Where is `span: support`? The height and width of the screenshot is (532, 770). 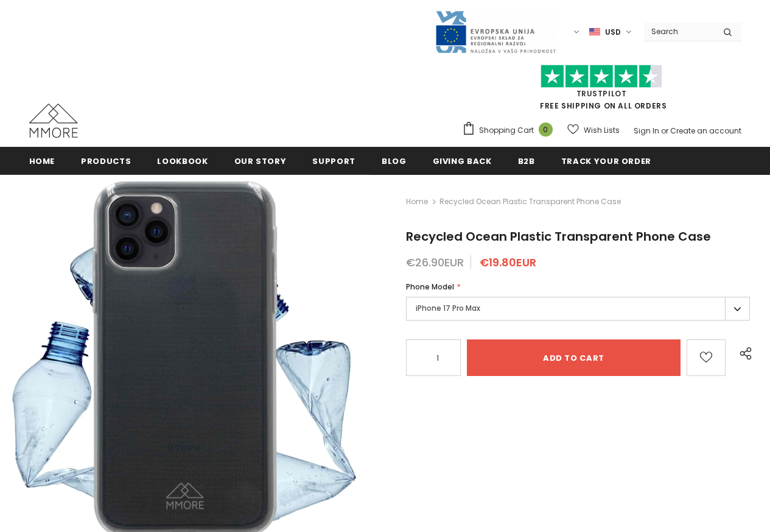 span: support is located at coordinates (334, 161).